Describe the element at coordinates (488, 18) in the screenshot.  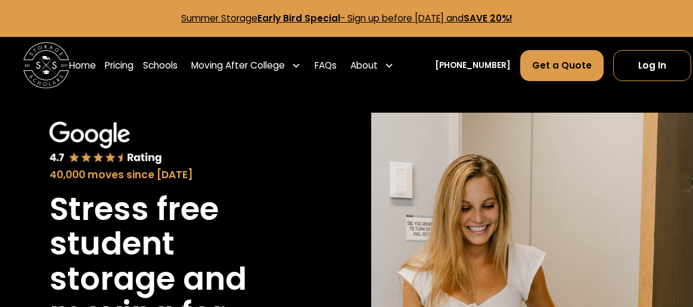
I see `strong: SAVE 20%!` at that location.